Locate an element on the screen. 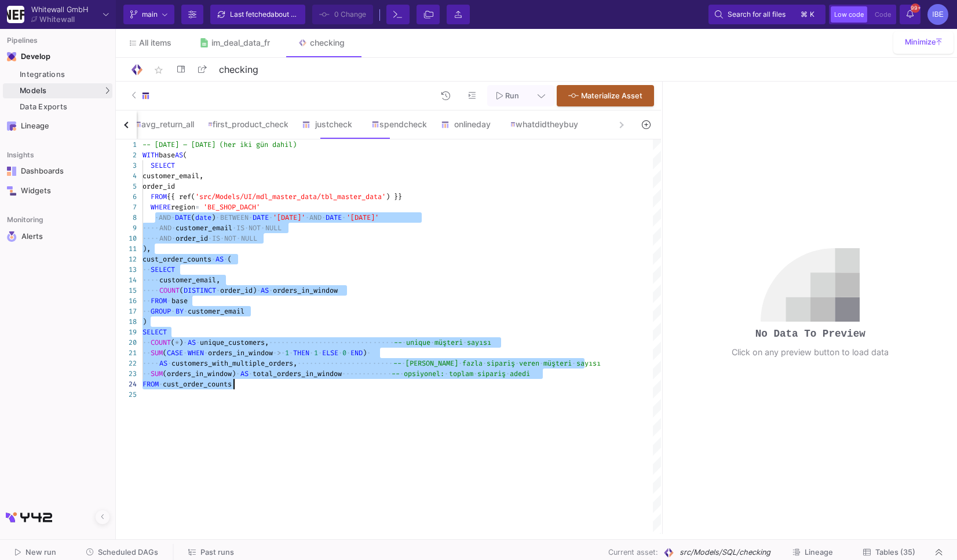 This screenshot has width=957, height=560. span: Current asset: is located at coordinates (633, 552).